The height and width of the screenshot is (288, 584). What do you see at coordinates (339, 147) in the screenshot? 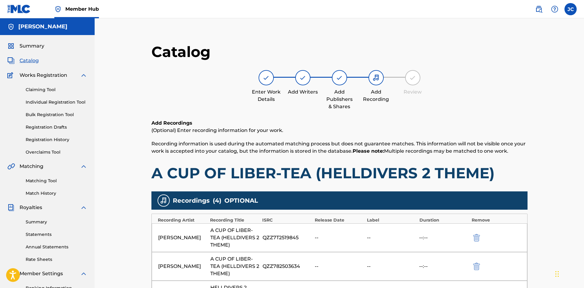
I see `span: Recording information is used during the automated matching process but does not guarantee matche...` at bounding box center [339, 147].